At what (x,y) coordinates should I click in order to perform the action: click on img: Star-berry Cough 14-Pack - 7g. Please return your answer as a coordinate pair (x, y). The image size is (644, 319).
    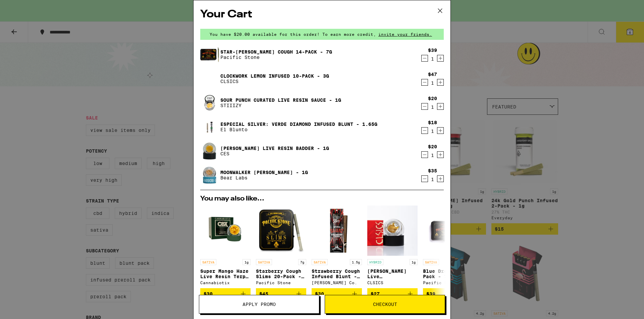
    Looking at the image, I should click on (210, 55).